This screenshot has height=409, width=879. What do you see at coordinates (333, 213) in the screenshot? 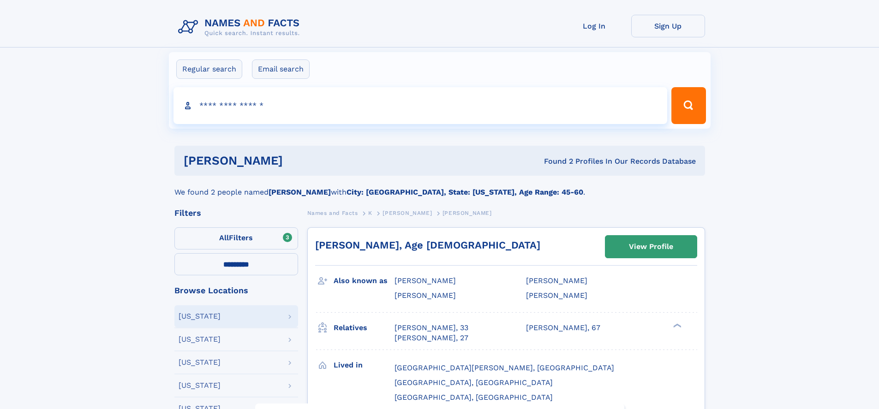
I see `a: Names and Facts` at bounding box center [333, 213].